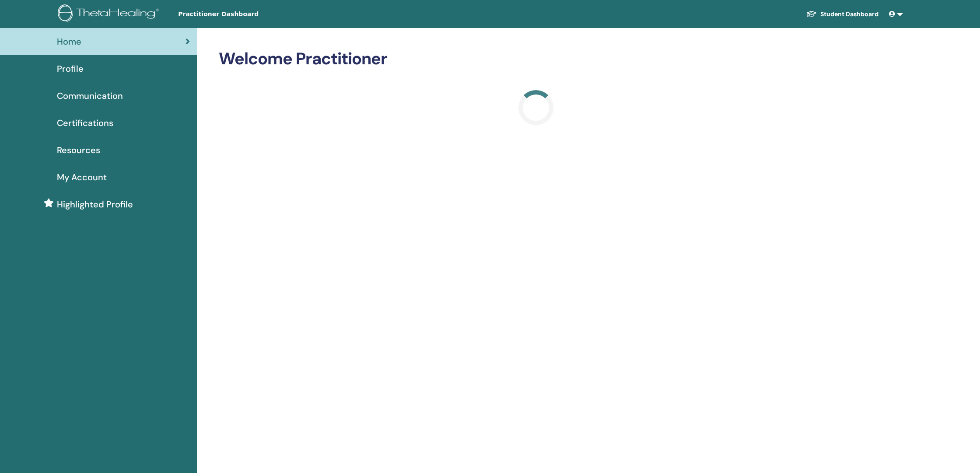 This screenshot has width=980, height=473. What do you see at coordinates (85, 123) in the screenshot?
I see `span: Certifications` at bounding box center [85, 123].